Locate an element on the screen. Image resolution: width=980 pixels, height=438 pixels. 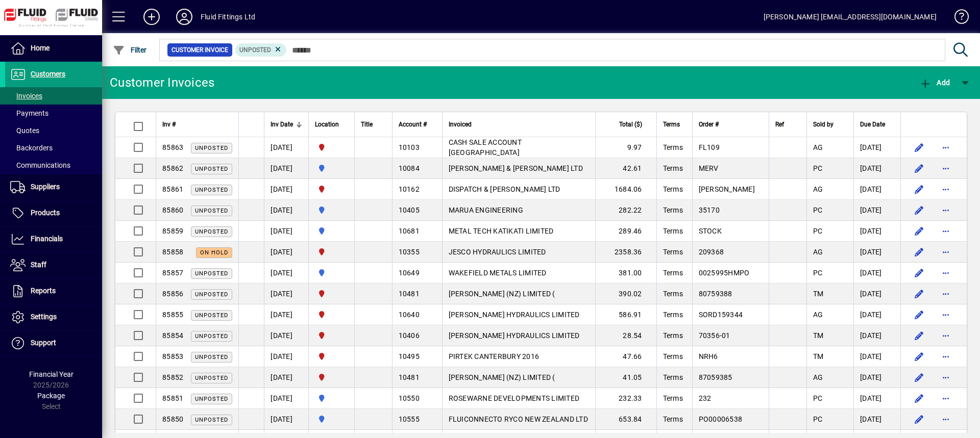
td: 47.66 is located at coordinates (626, 357).